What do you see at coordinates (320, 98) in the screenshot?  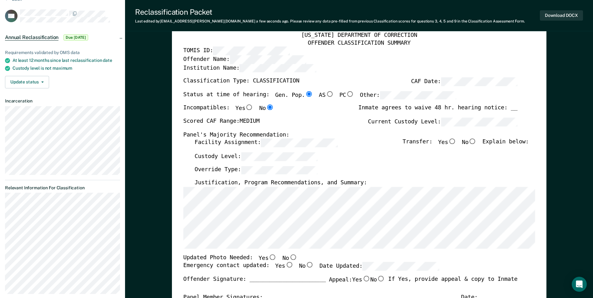 I see `div: Status at time of hearing:` at bounding box center [320, 98].